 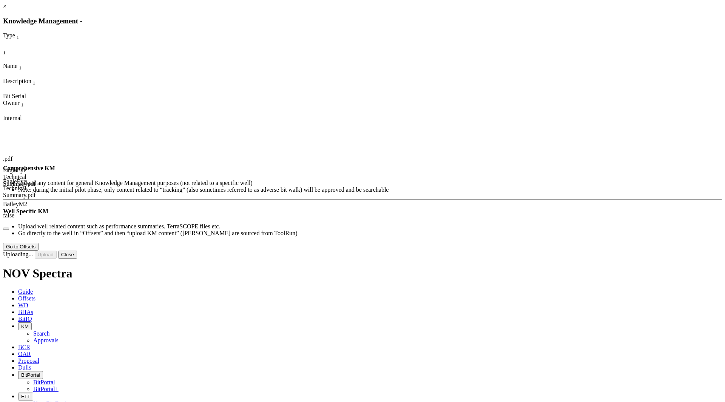 I want to click on span: Uploading..., so click(x=18, y=254).